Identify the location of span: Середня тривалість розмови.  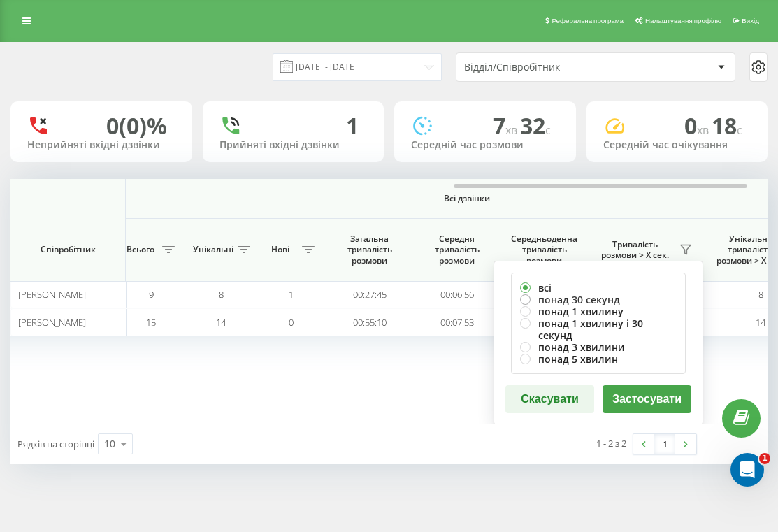
(457, 250).